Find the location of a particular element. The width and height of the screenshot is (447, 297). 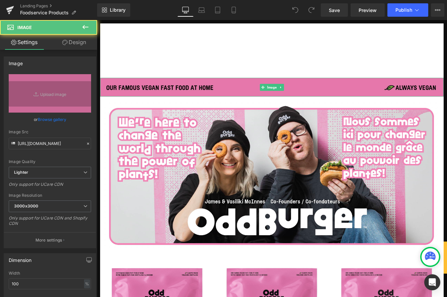

div: Image Quality is located at coordinates (50, 162).